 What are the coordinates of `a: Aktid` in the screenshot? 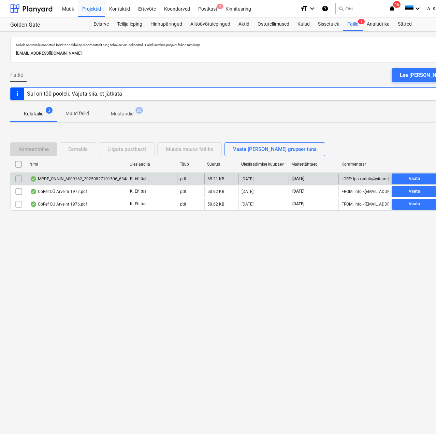 It's located at (244, 24).